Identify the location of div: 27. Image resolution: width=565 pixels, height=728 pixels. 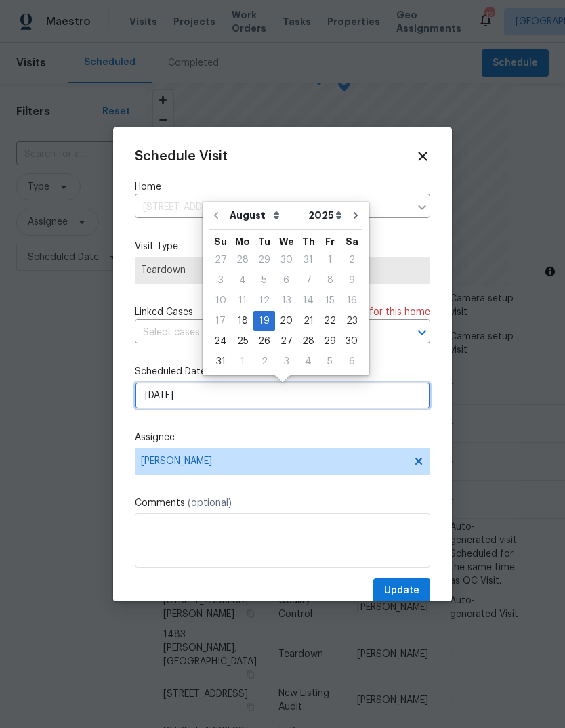
(220, 260).